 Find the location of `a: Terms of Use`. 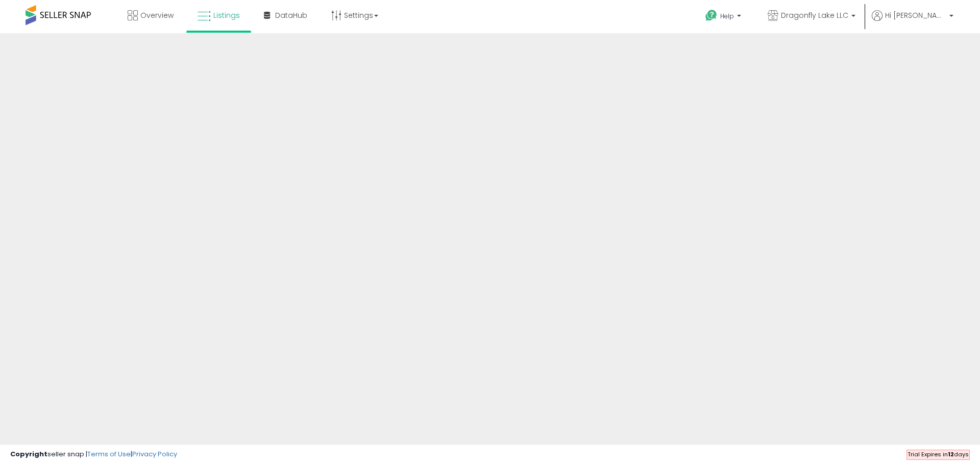

a: Terms of Use is located at coordinates (109, 454).